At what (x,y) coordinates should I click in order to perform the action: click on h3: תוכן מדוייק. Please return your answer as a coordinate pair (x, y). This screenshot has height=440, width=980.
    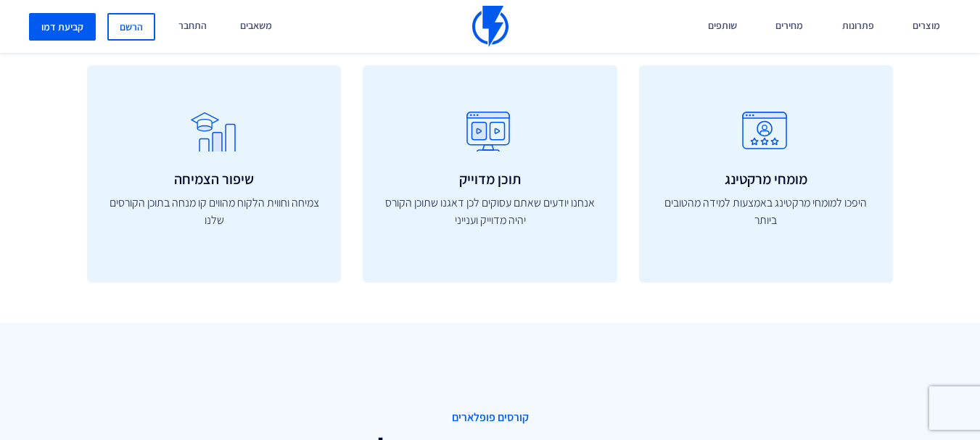
    Looking at the image, I should click on (489, 179).